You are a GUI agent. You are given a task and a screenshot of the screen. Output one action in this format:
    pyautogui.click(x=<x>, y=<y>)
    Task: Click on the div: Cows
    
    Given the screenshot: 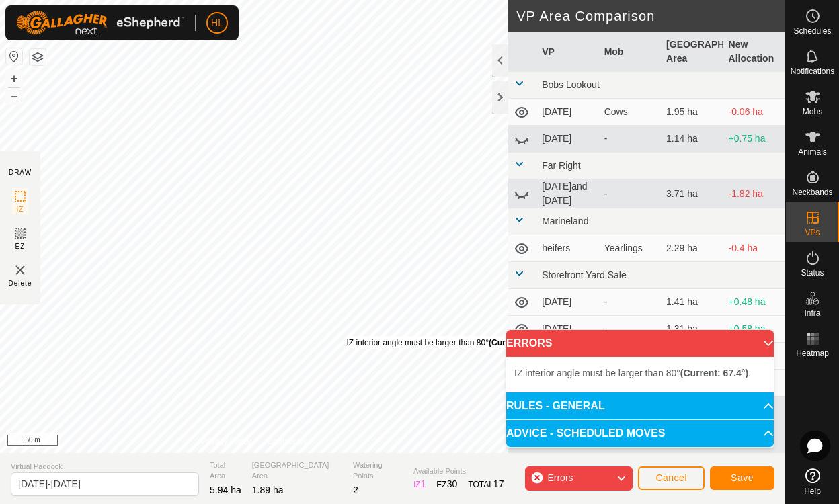 What is the action you would take?
    pyautogui.click(x=630, y=111)
    